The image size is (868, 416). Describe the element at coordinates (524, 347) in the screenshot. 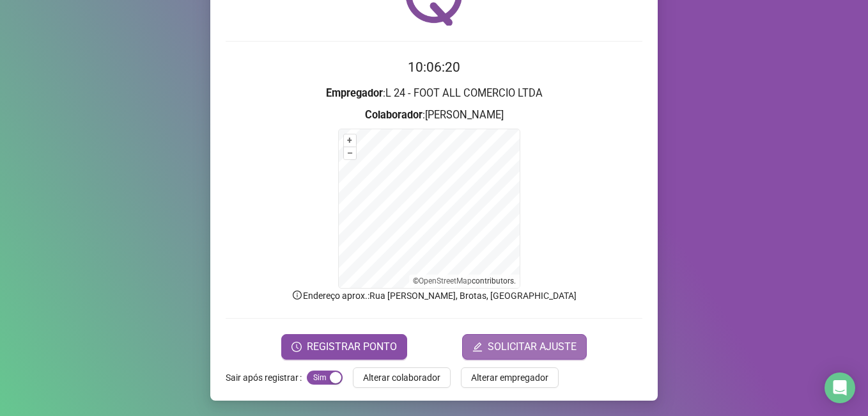

I see `button: editSOLICITAR AJUSTE` at that location.